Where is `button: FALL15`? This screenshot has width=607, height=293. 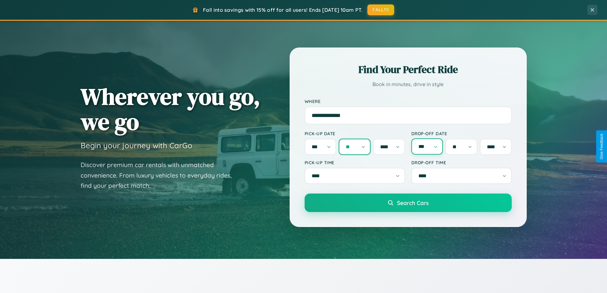 button: FALL15 is located at coordinates (381, 10).